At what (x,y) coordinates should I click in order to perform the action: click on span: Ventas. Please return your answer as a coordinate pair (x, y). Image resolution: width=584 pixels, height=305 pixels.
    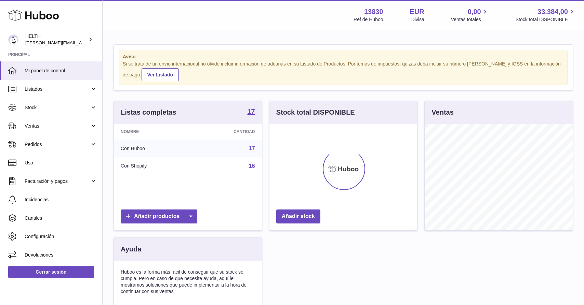
    Looking at the image, I should click on (57, 126).